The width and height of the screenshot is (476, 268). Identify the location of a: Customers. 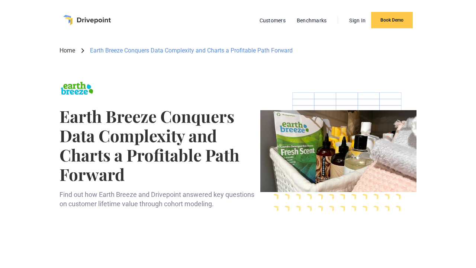
(272, 20).